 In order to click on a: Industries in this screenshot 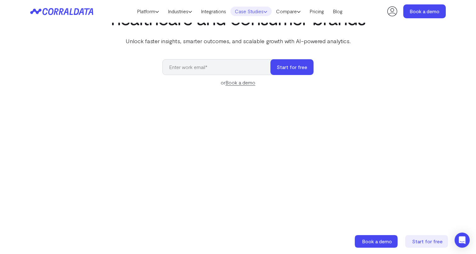, I will do `click(180, 11)`.